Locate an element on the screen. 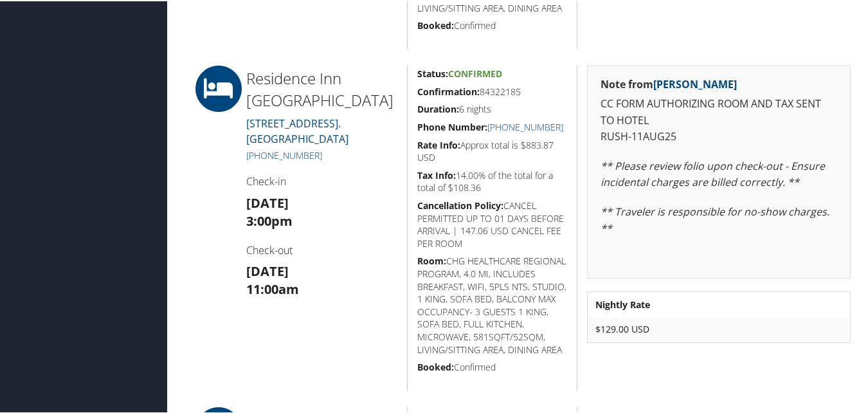 This screenshot has width=868, height=413. strong: 11:00am is located at coordinates (273, 287).